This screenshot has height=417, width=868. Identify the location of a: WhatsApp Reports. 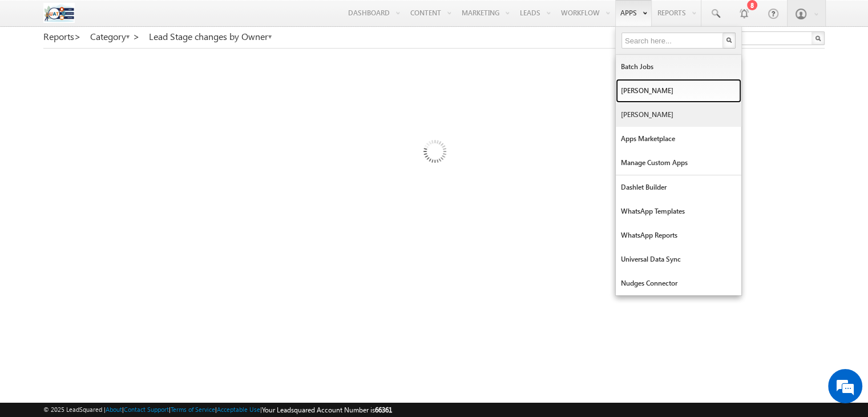
(679, 236).